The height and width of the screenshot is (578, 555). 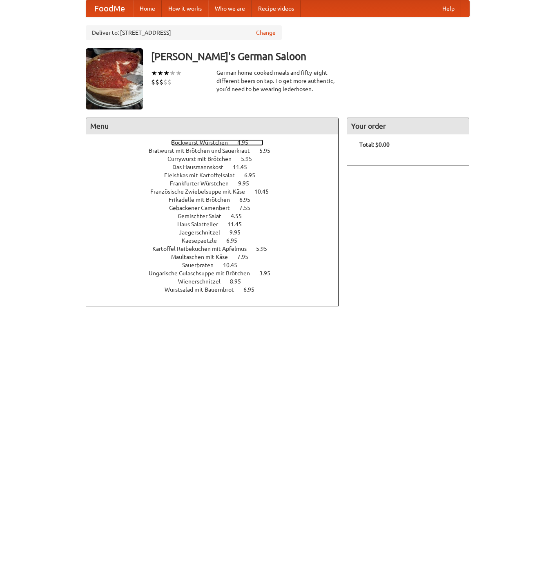 What do you see at coordinates (203, 241) in the screenshot?
I see `span: Kaesepaetzle` at bounding box center [203, 241].